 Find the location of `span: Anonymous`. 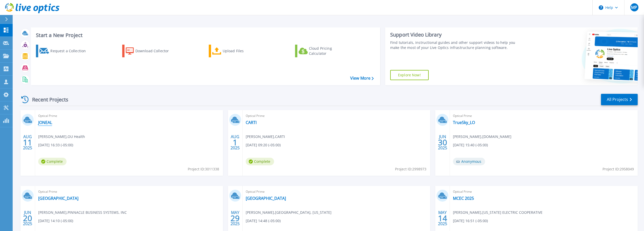

span: Anonymous is located at coordinates (469, 162).